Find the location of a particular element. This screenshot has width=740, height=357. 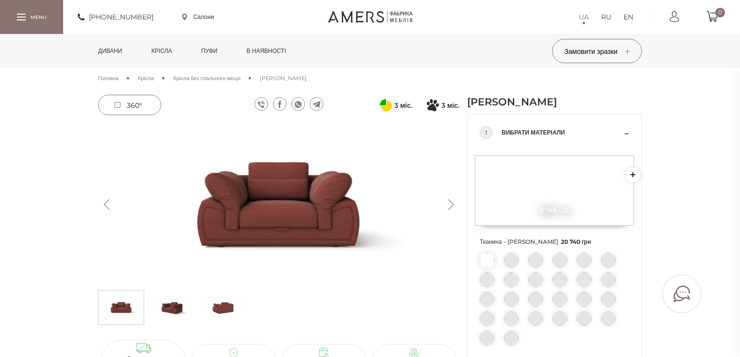

div: 1 is located at coordinates (486, 133).